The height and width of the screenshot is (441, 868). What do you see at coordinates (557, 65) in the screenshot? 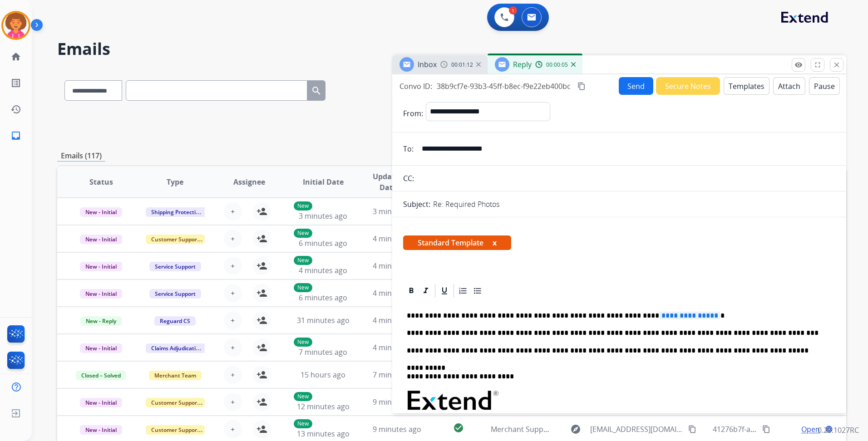
I see `span: 00:00:05` at bounding box center [557, 65].